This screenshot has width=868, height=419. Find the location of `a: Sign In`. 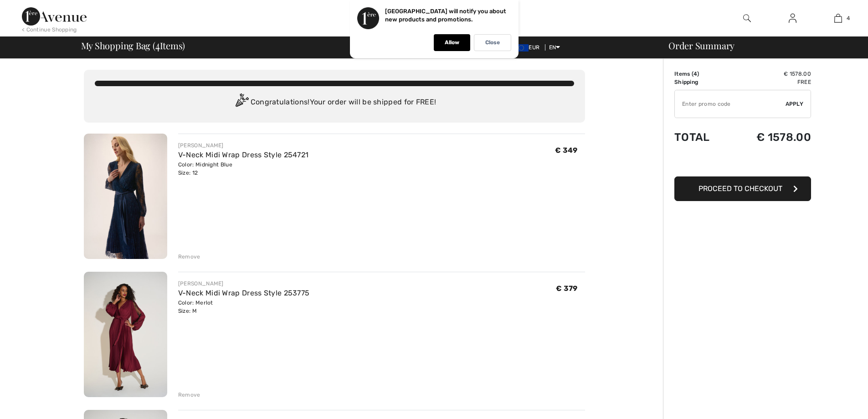

a: Sign In is located at coordinates (793, 18).